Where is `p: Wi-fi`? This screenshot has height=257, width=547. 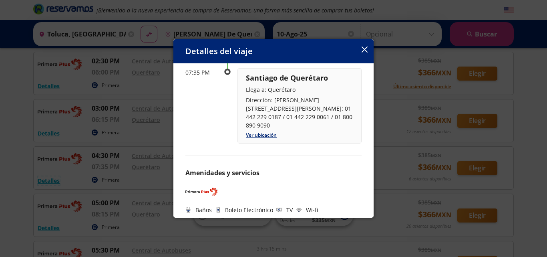
p: Wi-fi is located at coordinates (312, 210).